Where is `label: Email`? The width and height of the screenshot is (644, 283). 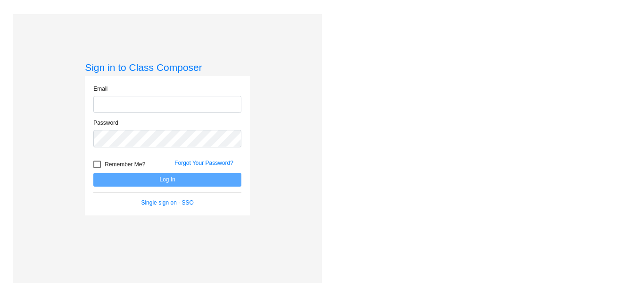
label: Email is located at coordinates (100, 89).